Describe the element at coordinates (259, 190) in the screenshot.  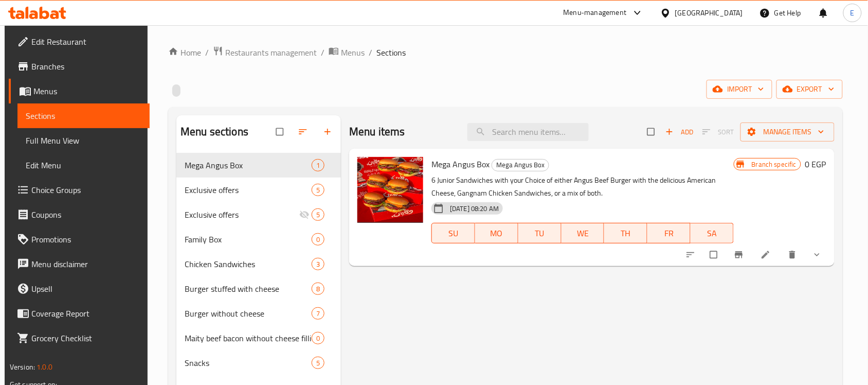
I see `div: Exclusive offers5` at that location.